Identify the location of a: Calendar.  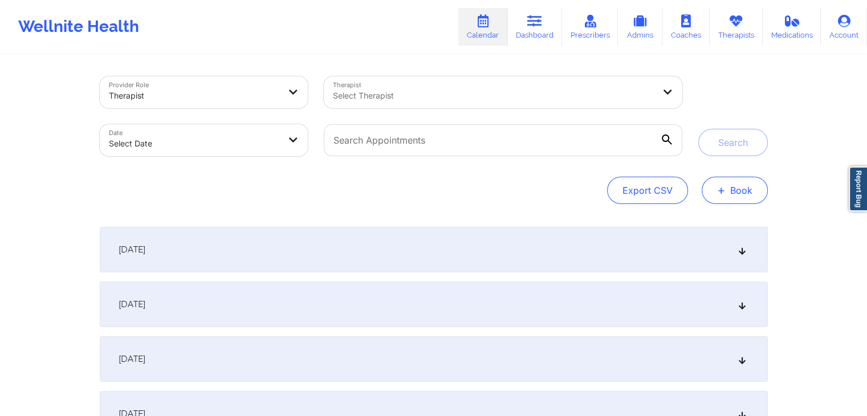
(483, 27).